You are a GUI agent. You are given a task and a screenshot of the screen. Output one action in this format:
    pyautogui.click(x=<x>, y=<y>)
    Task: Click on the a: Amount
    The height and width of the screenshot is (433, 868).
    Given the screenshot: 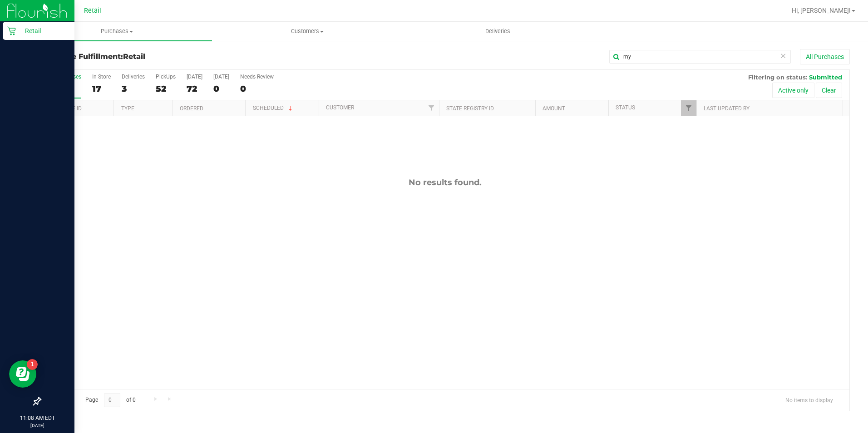 What is the action you would take?
    pyautogui.click(x=553, y=108)
    